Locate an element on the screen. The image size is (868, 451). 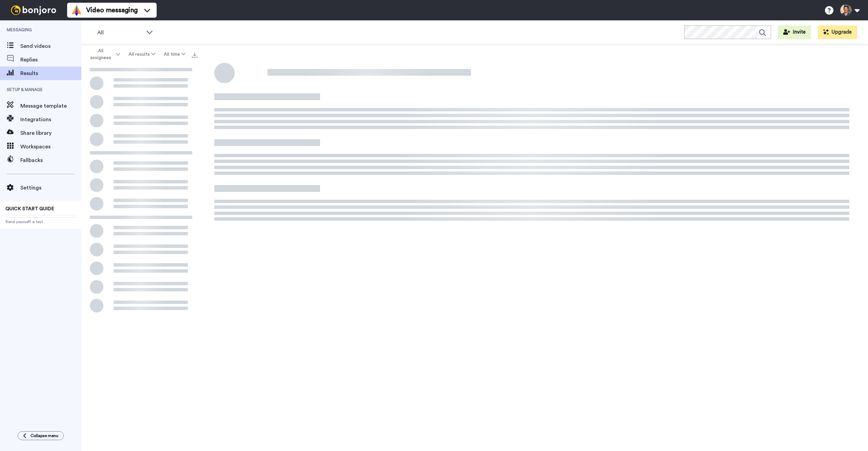
span: Integrations is located at coordinates (51, 120).